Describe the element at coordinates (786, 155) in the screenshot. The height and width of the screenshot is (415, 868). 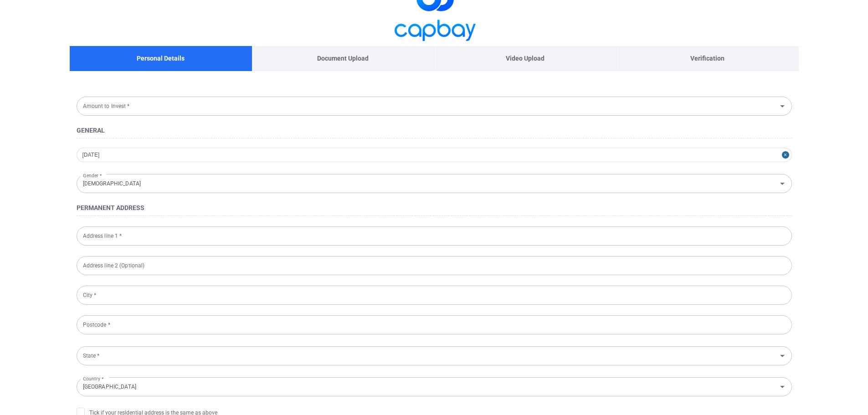
I see `button: Close` at that location.